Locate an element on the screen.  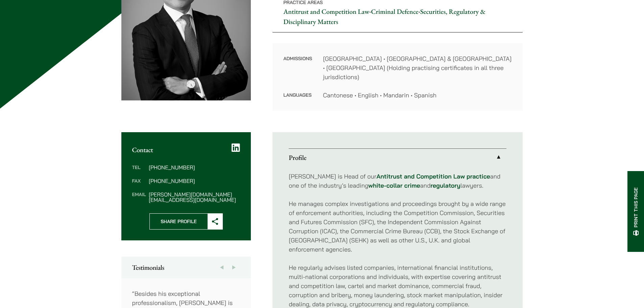
span: Share Profile is located at coordinates (179, 222).